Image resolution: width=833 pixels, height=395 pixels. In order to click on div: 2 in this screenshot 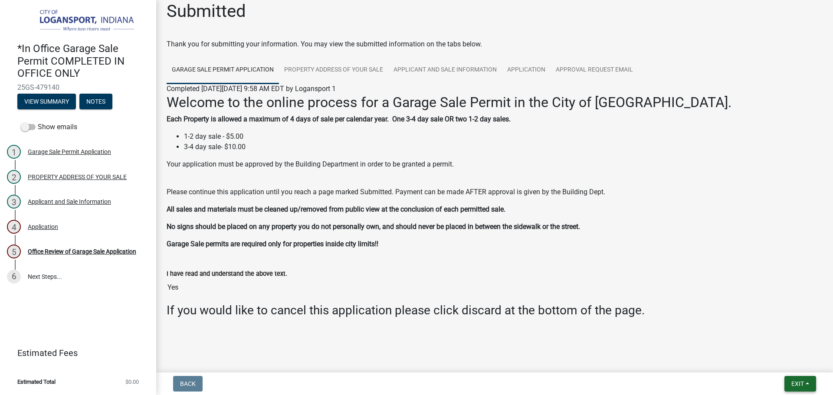, I will do `click(14, 177)`.